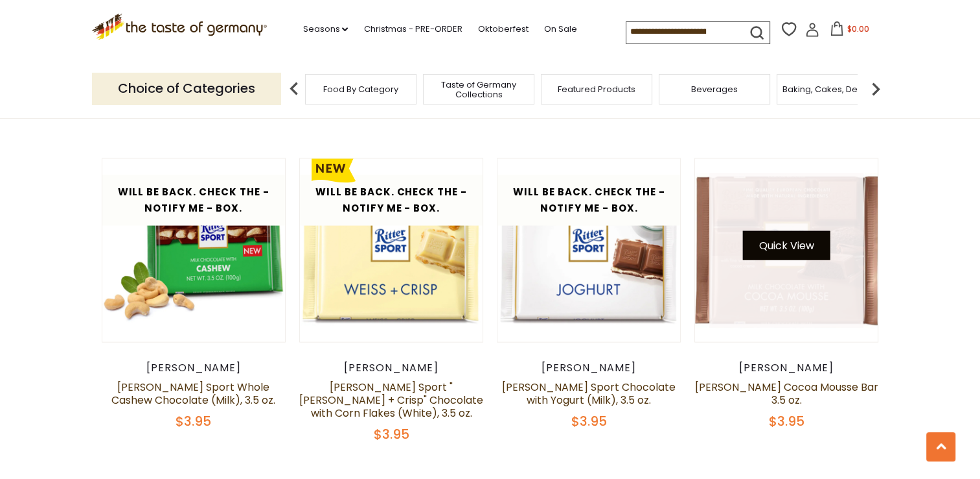  What do you see at coordinates (186, 88) in the screenshot?
I see `p: Choice of Categories` at bounding box center [186, 88].